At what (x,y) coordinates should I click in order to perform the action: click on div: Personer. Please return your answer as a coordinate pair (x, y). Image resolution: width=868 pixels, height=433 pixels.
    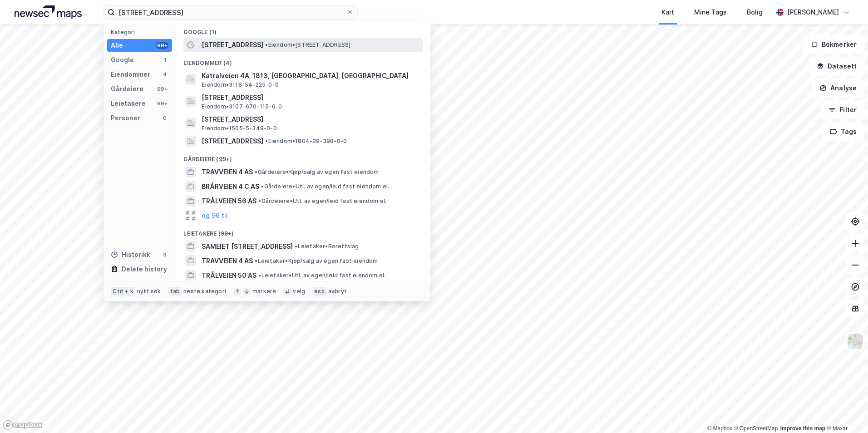
    Looking at the image, I should click on (125, 118).